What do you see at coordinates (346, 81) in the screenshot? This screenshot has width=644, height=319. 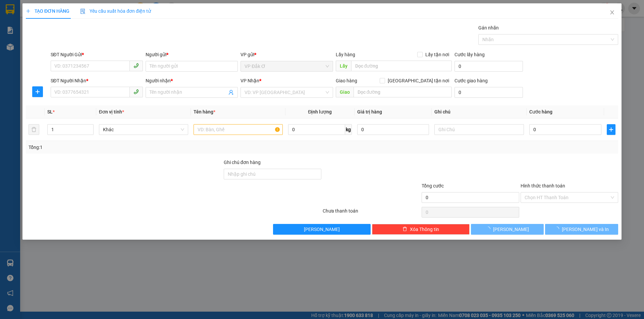 I see `span: Giao hàng` at bounding box center [346, 81].